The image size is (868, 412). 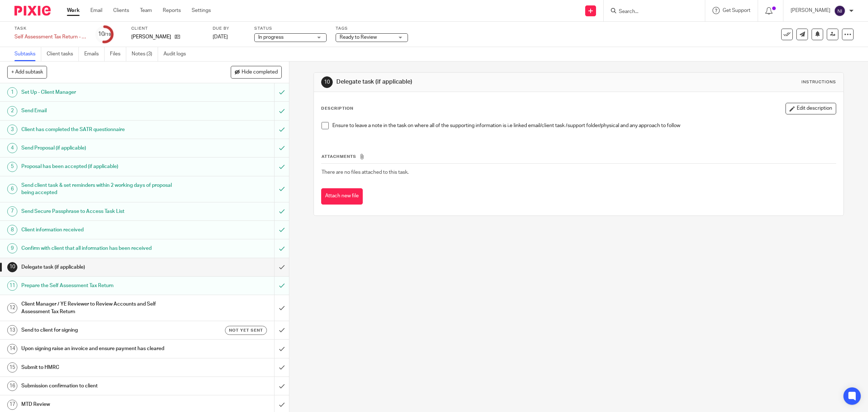 I want to click on div: 6, so click(x=12, y=189).